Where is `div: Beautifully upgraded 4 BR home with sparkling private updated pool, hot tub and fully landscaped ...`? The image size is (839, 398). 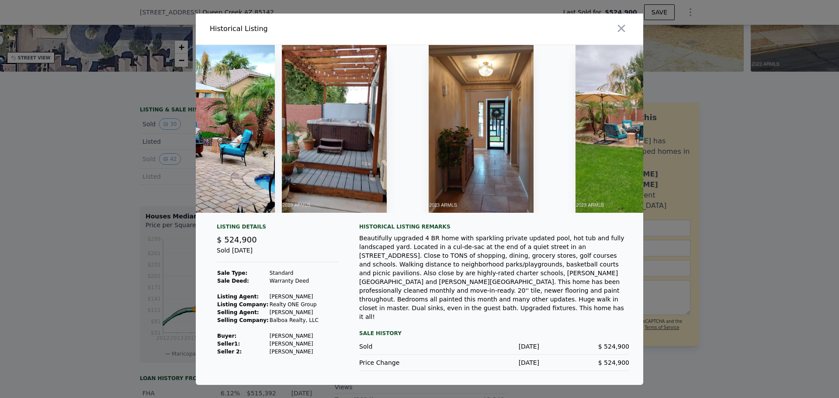 div: Beautifully upgraded 4 BR home with sparkling private updated pool, hot tub and fully landscaped ... is located at coordinates (494, 278).